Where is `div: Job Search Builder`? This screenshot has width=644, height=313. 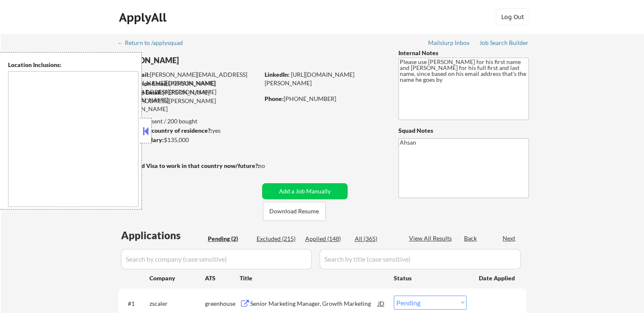 div: Job Search Builder is located at coordinates (504, 43).